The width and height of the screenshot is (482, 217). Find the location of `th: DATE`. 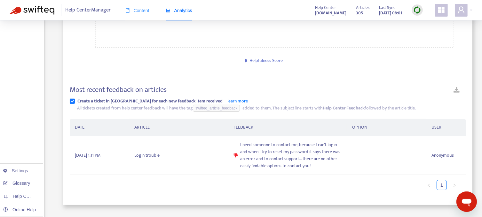

th: DATE is located at coordinates (99, 128).